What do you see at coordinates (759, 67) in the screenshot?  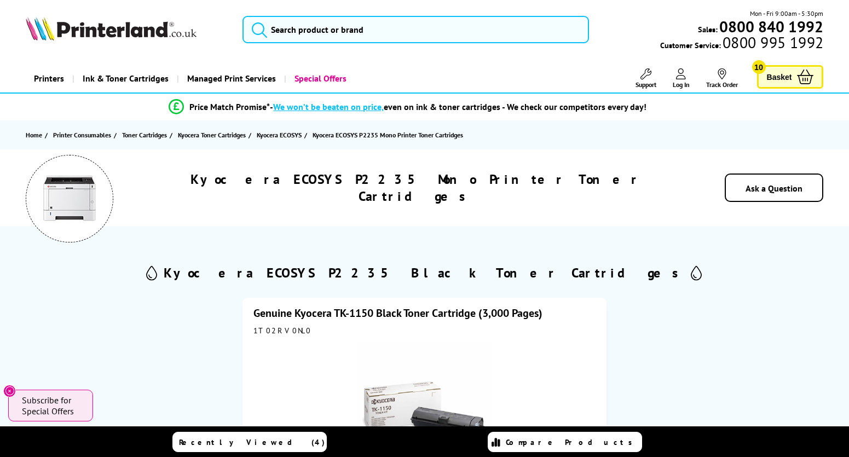 I see `span: 10` at bounding box center [759, 67].